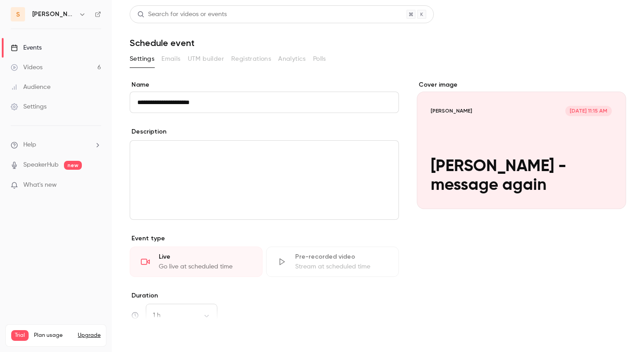  I want to click on label: Name, so click(264, 85).